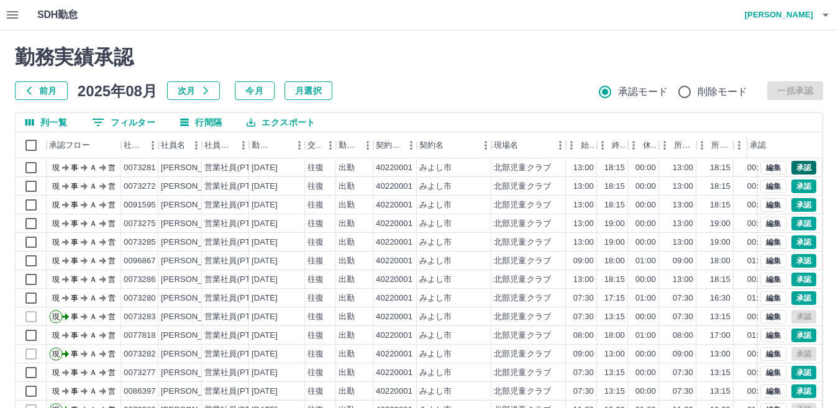 The height and width of the screenshot is (408, 838). Describe the element at coordinates (583, 317) in the screenshot. I see `div: 07:30` at that location.